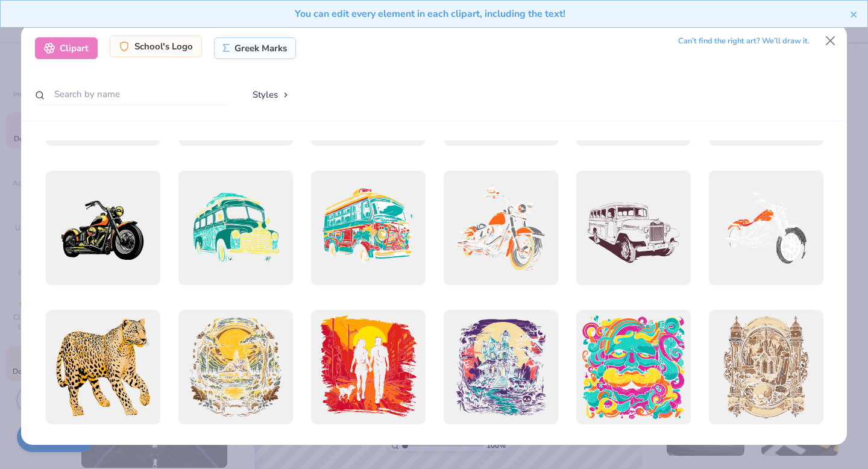  What do you see at coordinates (854, 14) in the screenshot?
I see `button: close` at bounding box center [854, 14].